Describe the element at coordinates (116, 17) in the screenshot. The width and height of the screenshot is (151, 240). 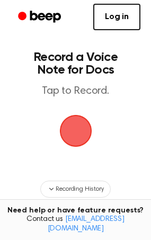
I see `a: Log in` at that location.